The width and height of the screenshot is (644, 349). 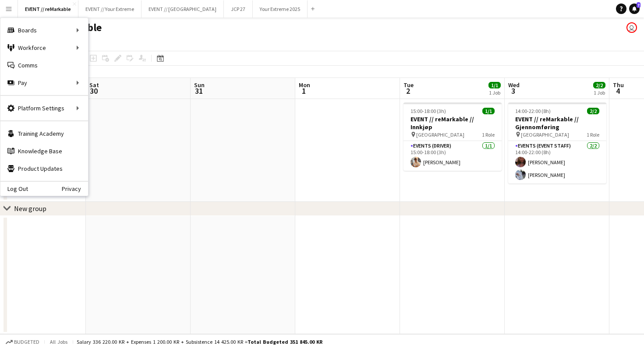 I want to click on div: Boards, so click(x=45, y=30).